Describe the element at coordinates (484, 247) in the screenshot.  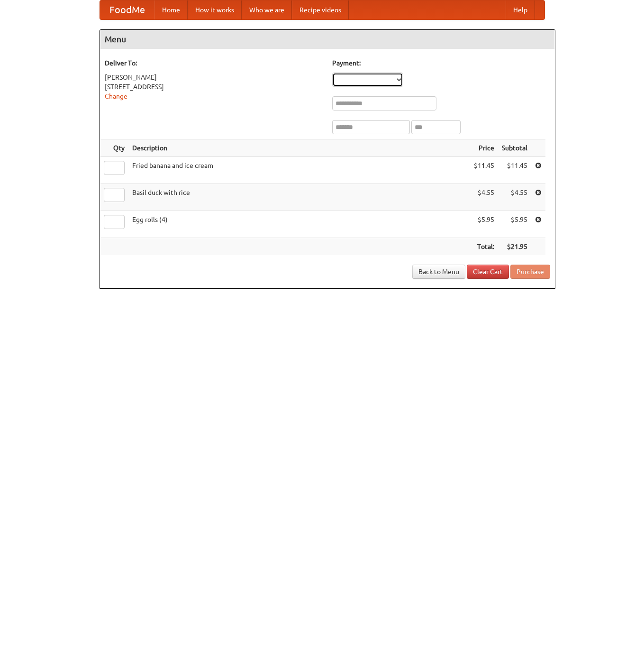
I see `th: Total:` at that location.